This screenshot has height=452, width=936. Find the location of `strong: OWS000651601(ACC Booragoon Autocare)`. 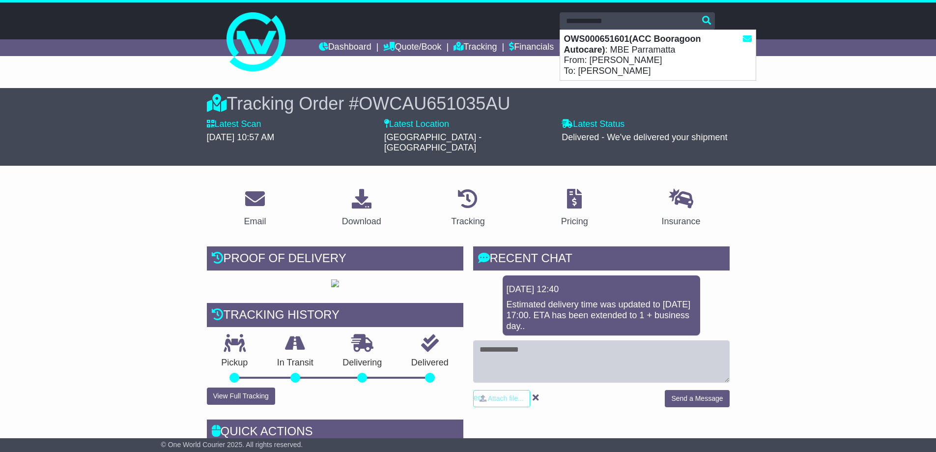

strong: OWS000651601(ACC Booragoon Autocare) is located at coordinates (633, 44).